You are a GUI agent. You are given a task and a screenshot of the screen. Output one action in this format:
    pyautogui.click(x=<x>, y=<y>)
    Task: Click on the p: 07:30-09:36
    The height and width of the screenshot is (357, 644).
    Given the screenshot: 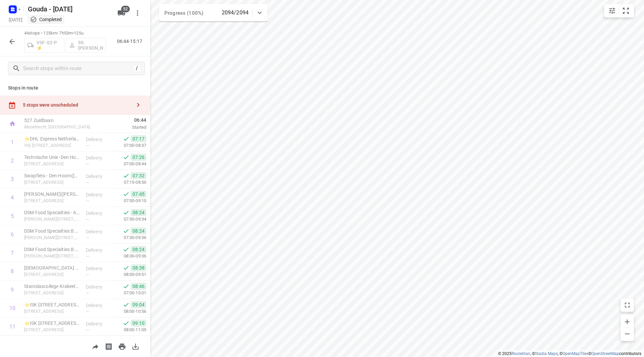 What is the action you would take?
    pyautogui.click(x=130, y=238)
    